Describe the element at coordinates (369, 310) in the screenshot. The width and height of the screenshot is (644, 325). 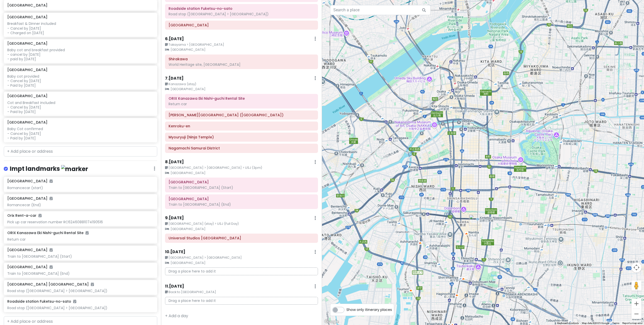
I see `span: Show only itinerary places` at that location.